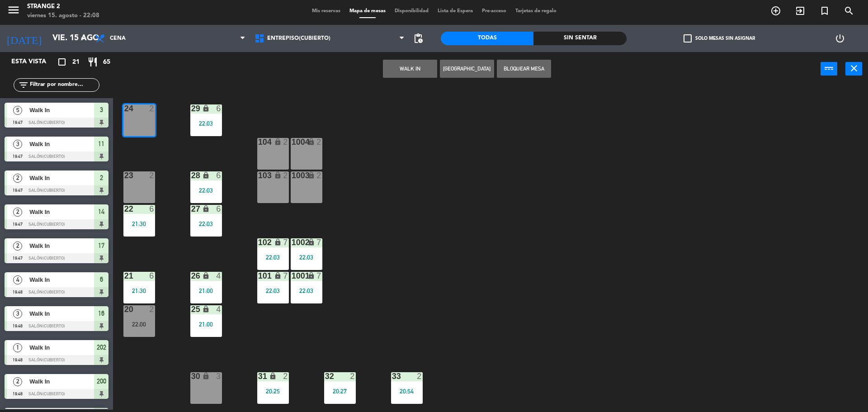 The height and width of the screenshot is (412, 868). Describe the element at coordinates (191, 209) in the screenshot. I see `div: 27` at that location.